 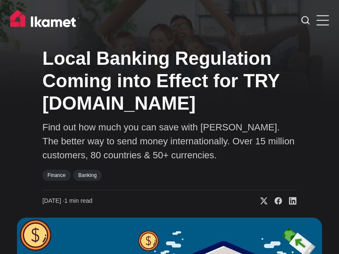 I want to click on a: Share on Linkedin, so click(x=290, y=201).